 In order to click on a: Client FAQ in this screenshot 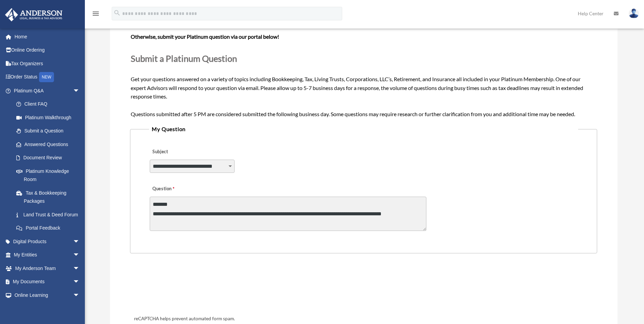, I will do `click(50, 104)`.